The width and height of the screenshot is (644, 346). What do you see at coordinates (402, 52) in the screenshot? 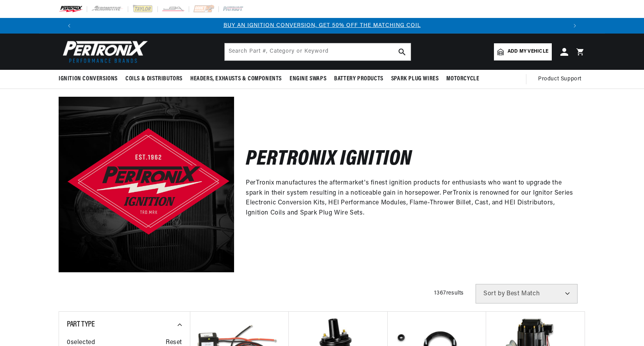
I see `button: search button` at bounding box center [402, 52].